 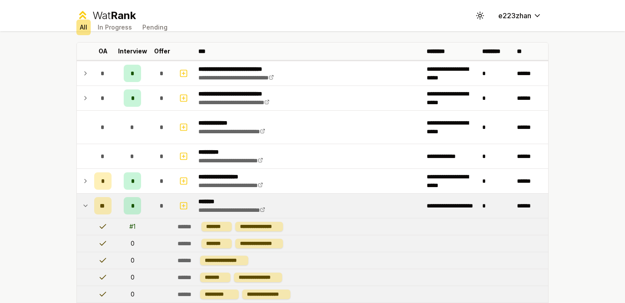 What do you see at coordinates (115, 27) in the screenshot?
I see `button: In Progress` at bounding box center [115, 27].